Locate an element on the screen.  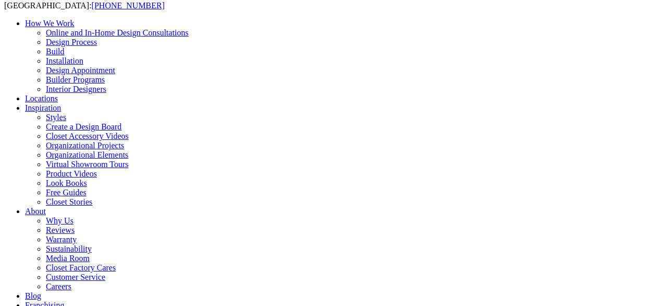
a: Virtual Showroom Tours is located at coordinates (87, 164).